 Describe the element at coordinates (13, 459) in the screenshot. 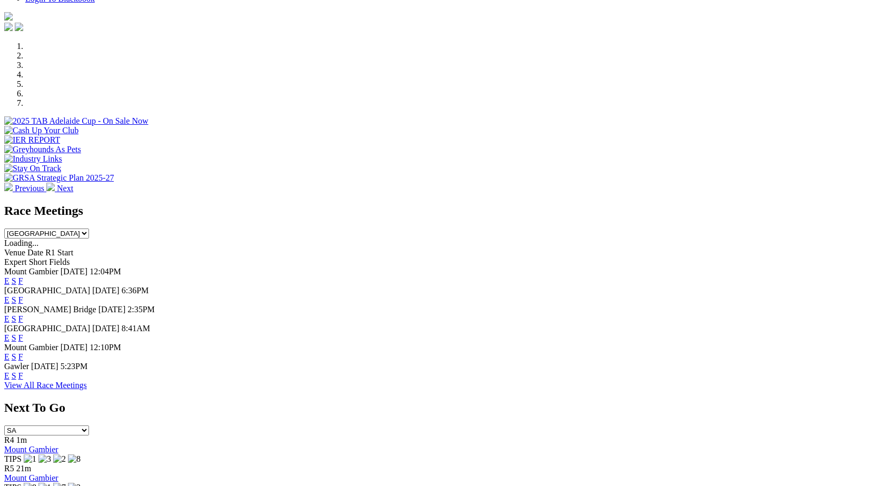

I see `span: TIPS` at that location.